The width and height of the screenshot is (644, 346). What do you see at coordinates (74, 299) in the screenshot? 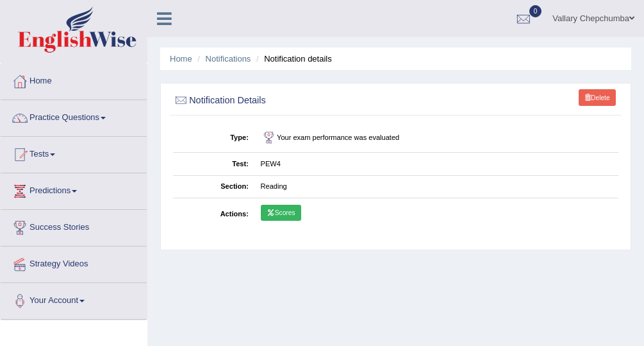
I see `a: Your Account` at bounding box center [74, 299].